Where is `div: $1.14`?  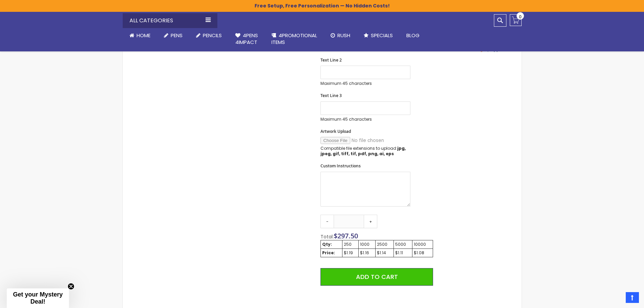 div: $1.14 is located at coordinates (384, 253).